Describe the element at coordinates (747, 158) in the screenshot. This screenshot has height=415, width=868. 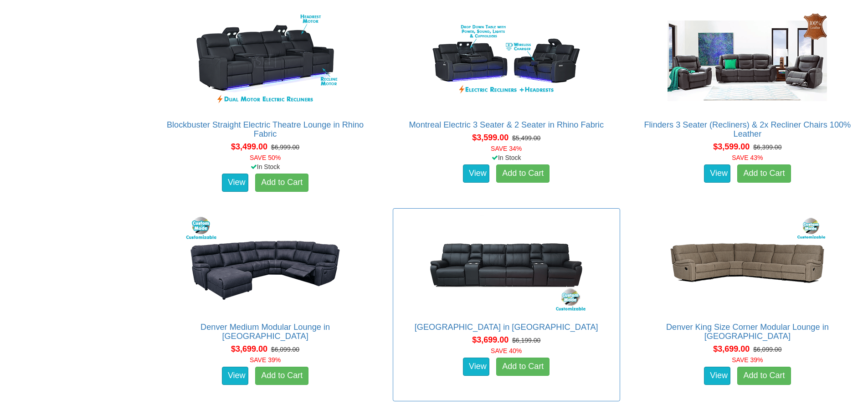
I see `font: SAVE 43%` at that location.